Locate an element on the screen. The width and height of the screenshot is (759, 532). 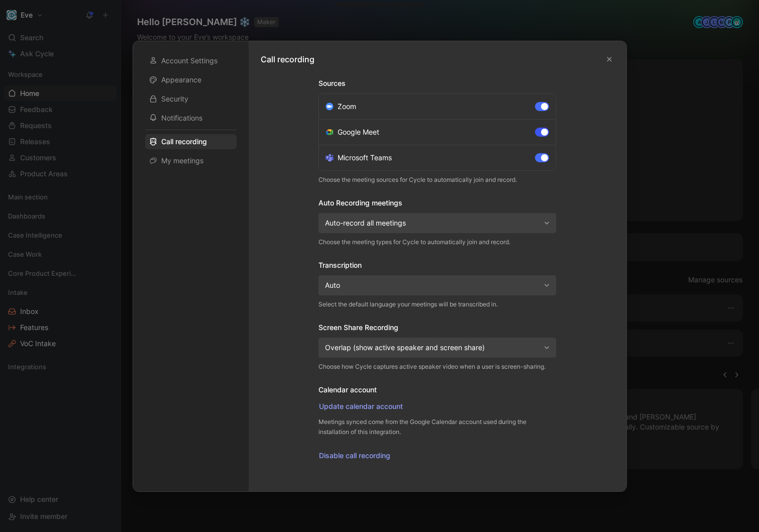
button: Update calendar account is located at coordinates (360, 406).